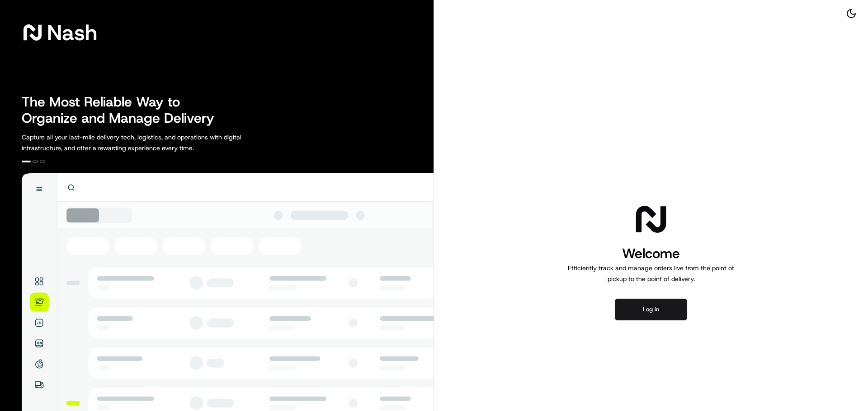  Describe the element at coordinates (651, 309) in the screenshot. I see `button: Log in` at that location.